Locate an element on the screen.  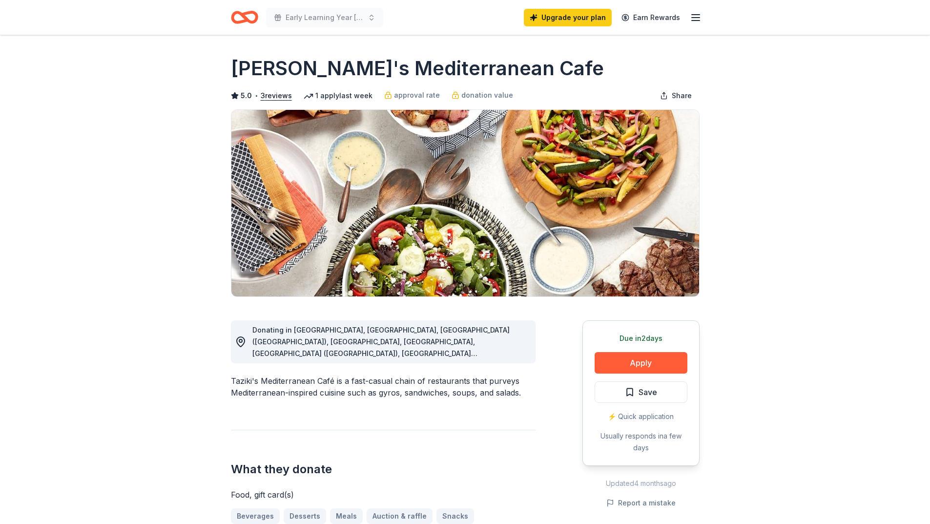
div: Taziki's Mediterranean Café is a fast-casual chain of restaurants that purveys Mediterranean-insp... is located at coordinates (383, 387).